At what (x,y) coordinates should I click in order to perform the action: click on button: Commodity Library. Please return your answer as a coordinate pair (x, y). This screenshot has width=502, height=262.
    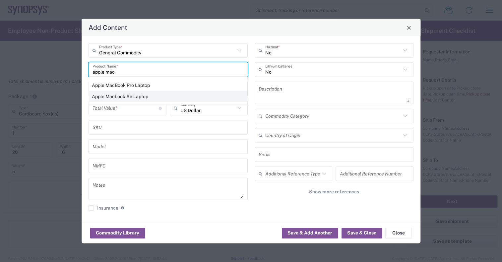
    Looking at the image, I should click on (117, 233).